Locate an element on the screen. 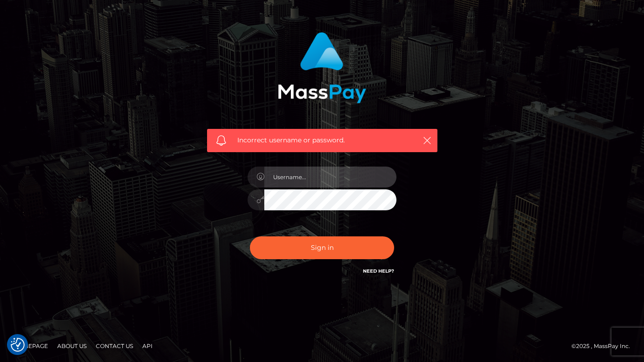 This screenshot has height=362, width=644. img: MassPay Login is located at coordinates (322, 68).